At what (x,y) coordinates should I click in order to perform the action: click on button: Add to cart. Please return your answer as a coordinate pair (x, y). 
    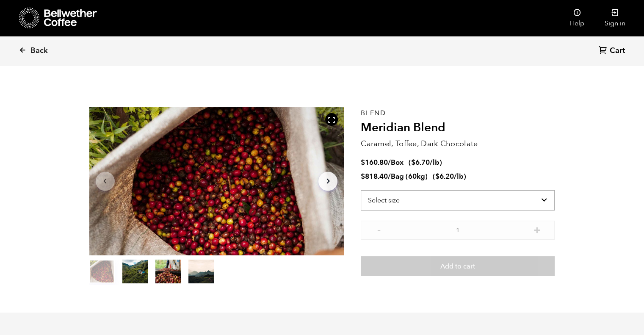
    Looking at the image, I should click on (458, 266).